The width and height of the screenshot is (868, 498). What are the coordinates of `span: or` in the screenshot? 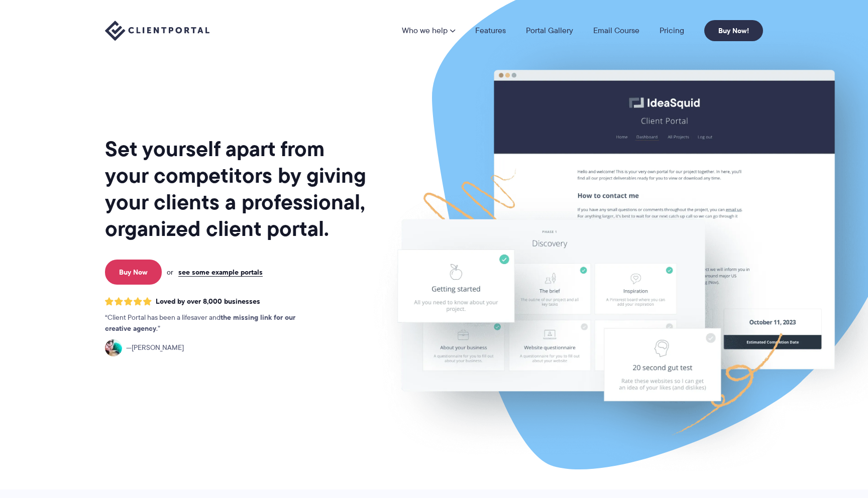 It's located at (170, 272).